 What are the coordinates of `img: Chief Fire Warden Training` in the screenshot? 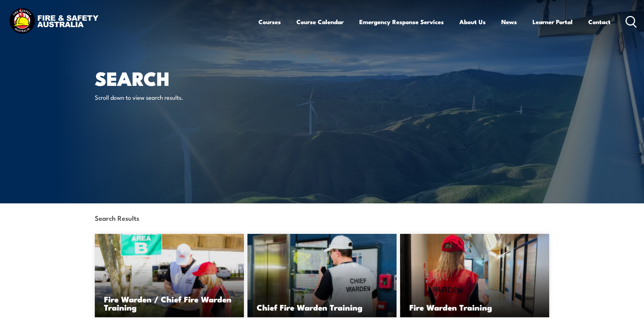 It's located at (322, 275).